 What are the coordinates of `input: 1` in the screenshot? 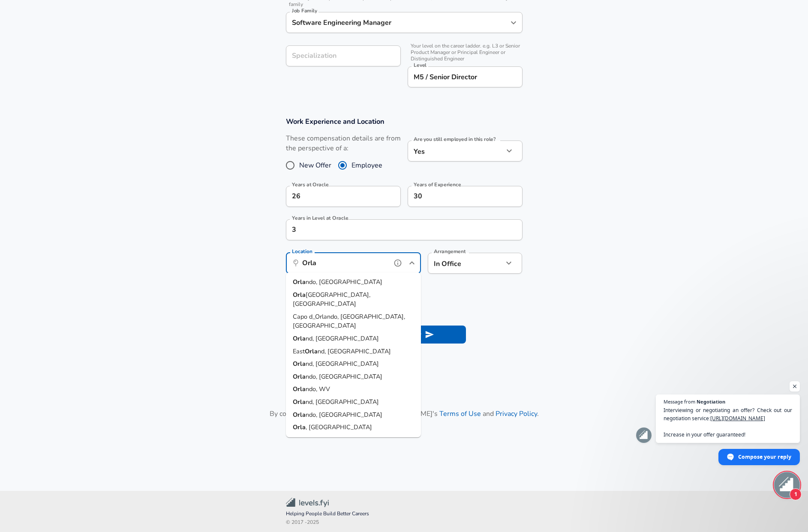 It's located at (395, 230).